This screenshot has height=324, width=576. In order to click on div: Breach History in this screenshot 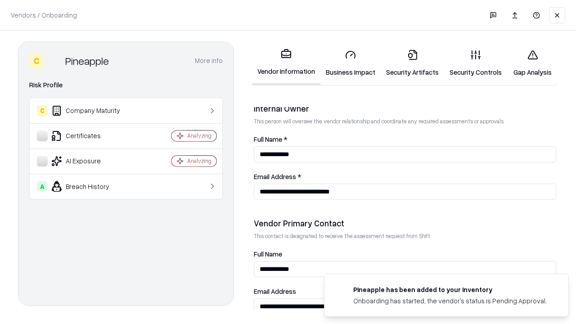, I will do `click(90, 186)`.